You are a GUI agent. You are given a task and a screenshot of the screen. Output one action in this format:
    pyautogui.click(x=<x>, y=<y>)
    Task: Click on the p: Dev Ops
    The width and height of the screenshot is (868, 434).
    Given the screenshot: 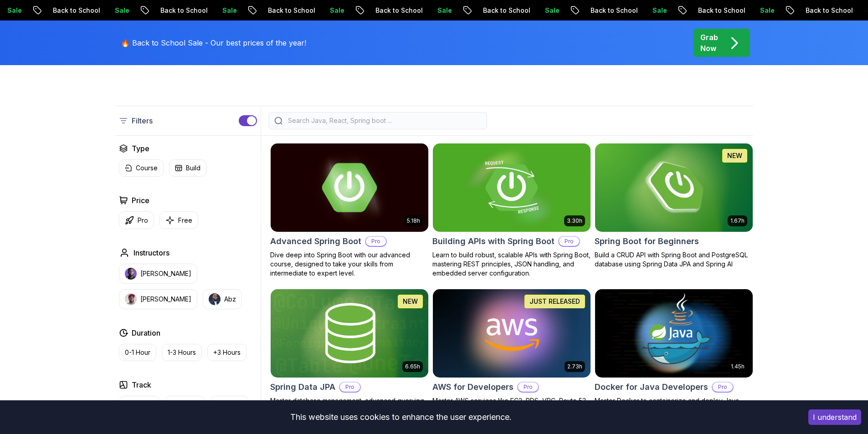 What is the action you would take?
    pyautogui.click(x=230, y=405)
    